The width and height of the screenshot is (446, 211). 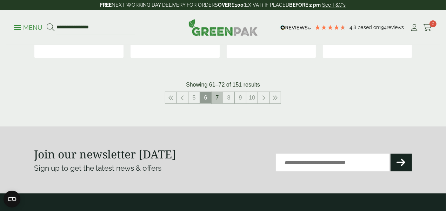 I want to click on a: 10, so click(x=252, y=98).